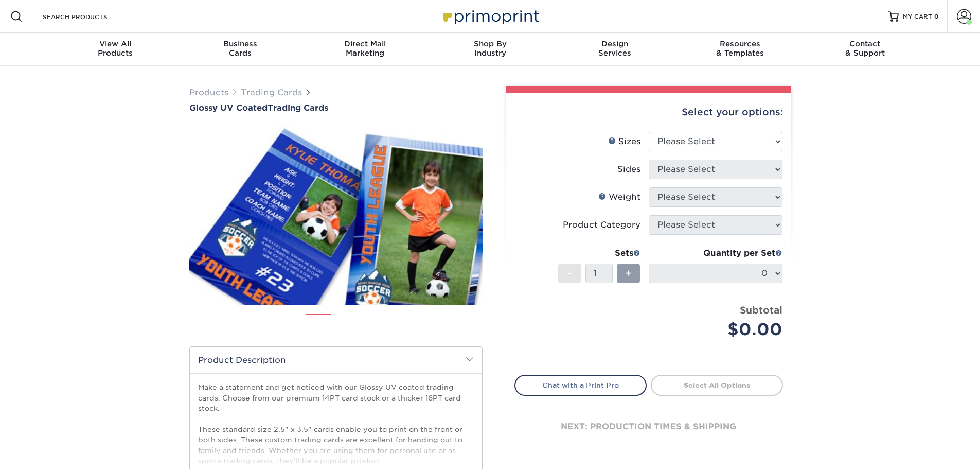 This screenshot has height=469, width=980. What do you see at coordinates (624, 141) in the screenshot?
I see `div: Sizes` at bounding box center [624, 141].